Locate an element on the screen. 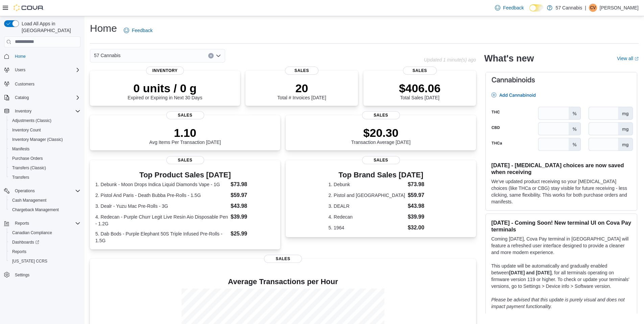 This screenshot has height=324, width=644. a: Purchase Orders is located at coordinates (27, 159).